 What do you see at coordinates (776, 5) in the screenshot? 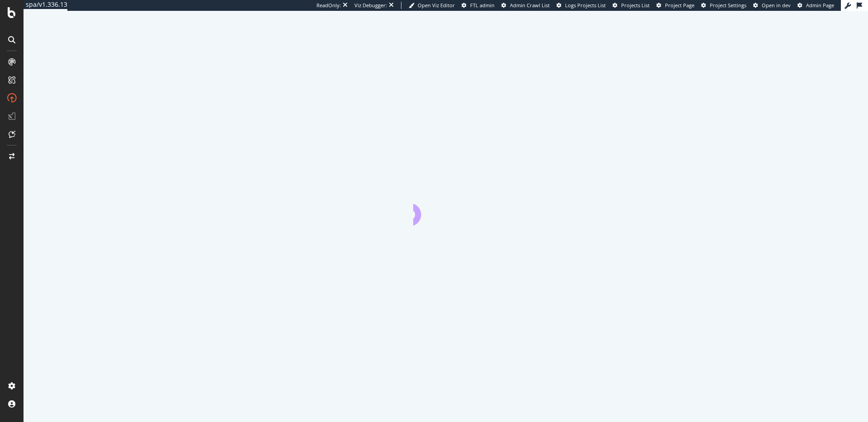
I see `span: Open in dev` at bounding box center [776, 5].